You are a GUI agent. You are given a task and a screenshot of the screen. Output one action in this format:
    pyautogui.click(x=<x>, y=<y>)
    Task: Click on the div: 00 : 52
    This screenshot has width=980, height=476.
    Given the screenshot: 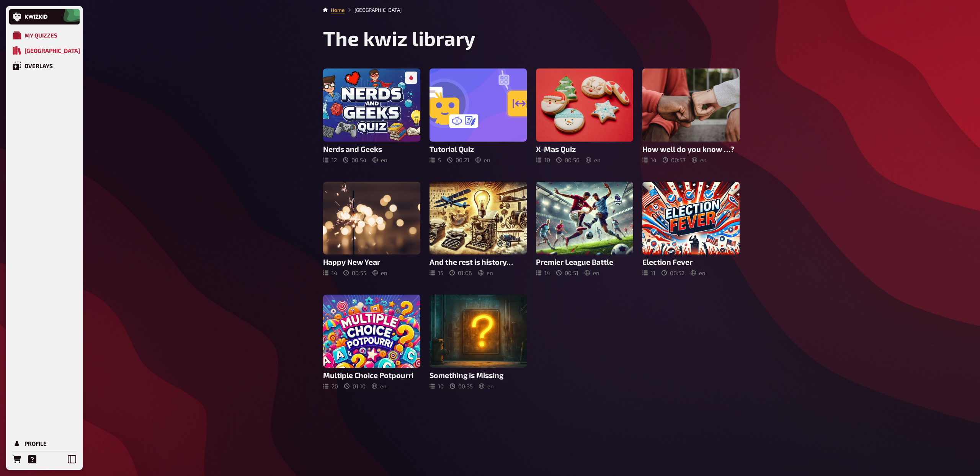 What is the action you would take?
    pyautogui.click(x=673, y=273)
    